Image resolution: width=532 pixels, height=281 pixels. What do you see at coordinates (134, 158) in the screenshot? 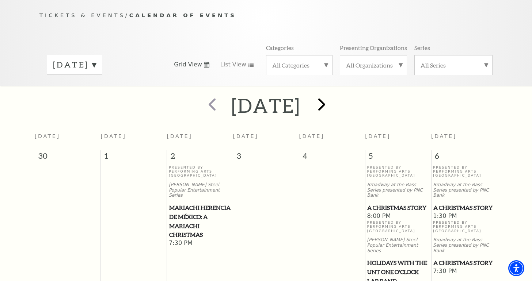
I see `span: 1` at bounding box center [134, 158].